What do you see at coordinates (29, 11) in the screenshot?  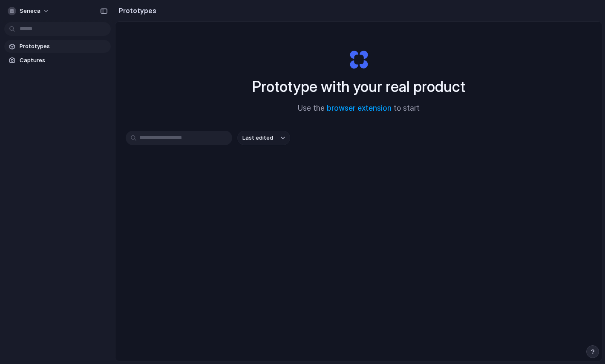 I see `button: Seneca` at bounding box center [29, 11].